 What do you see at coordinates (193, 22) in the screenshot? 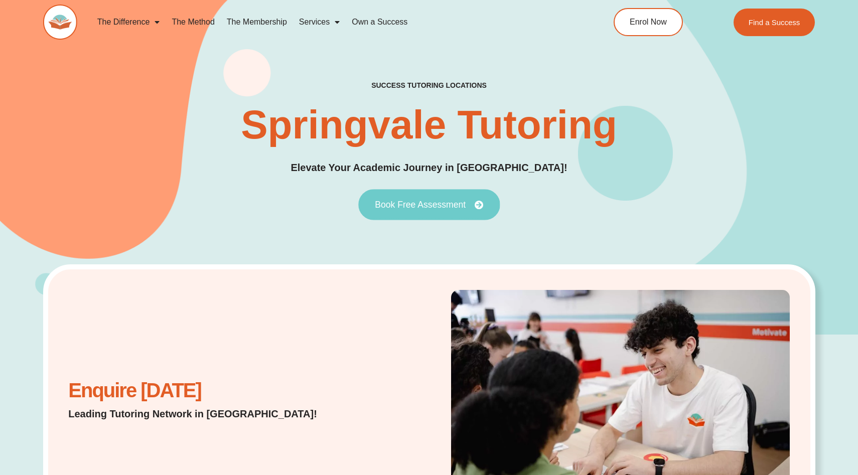
I see `a: The Method` at bounding box center [193, 22].